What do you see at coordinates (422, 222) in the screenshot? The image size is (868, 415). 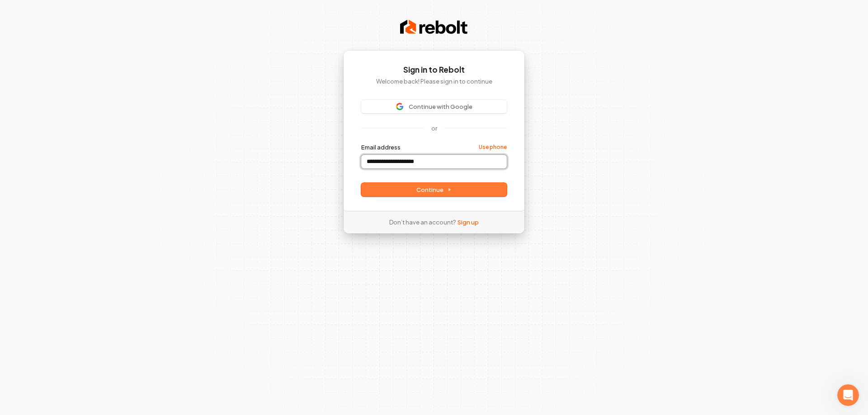 I see `span: Don’t have an account?` at bounding box center [422, 222].